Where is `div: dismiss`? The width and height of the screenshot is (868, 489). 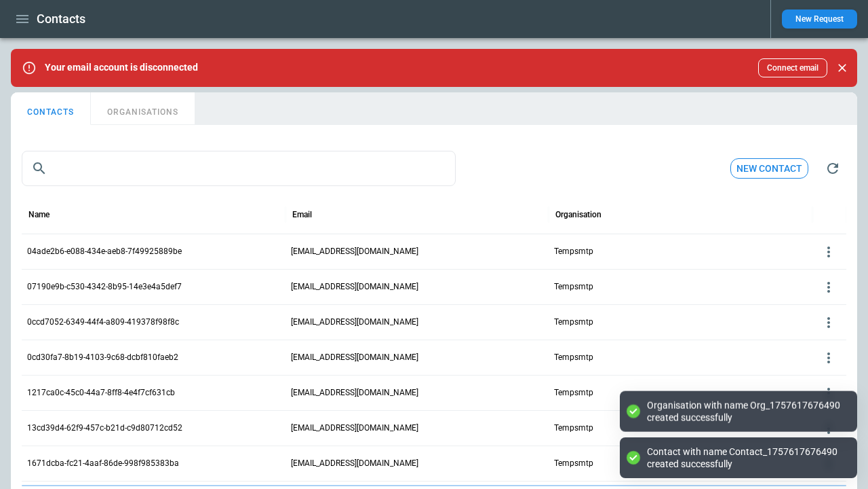
div: dismiss is located at coordinates (842, 68).